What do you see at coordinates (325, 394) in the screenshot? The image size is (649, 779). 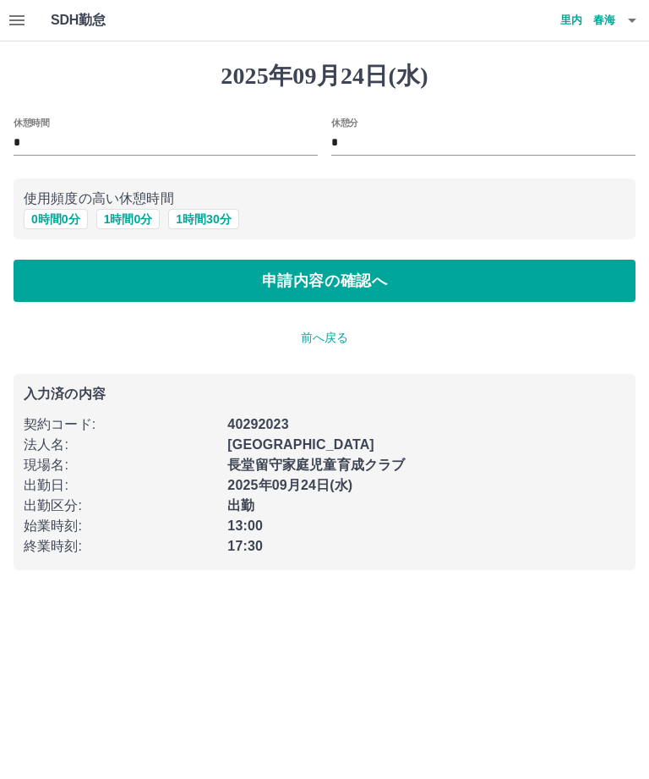 I see `p: 入力済の内容` at bounding box center [325, 394].